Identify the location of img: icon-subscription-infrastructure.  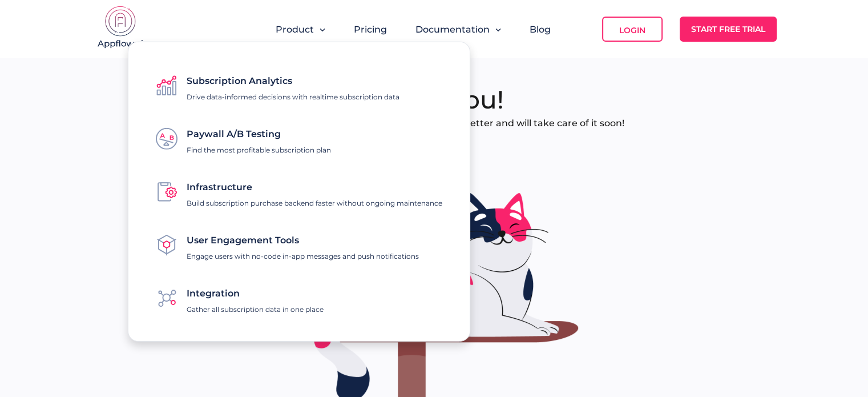
(167, 192).